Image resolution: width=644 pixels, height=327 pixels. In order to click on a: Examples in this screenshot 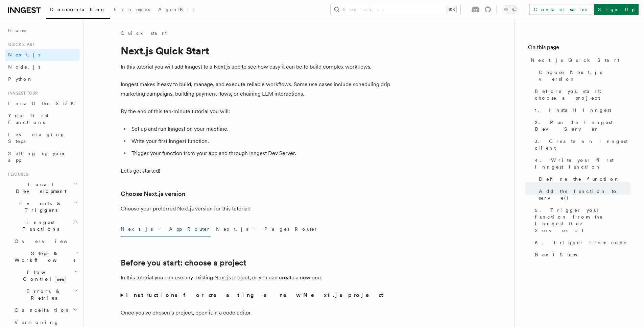, I will do `click(132, 10)`.